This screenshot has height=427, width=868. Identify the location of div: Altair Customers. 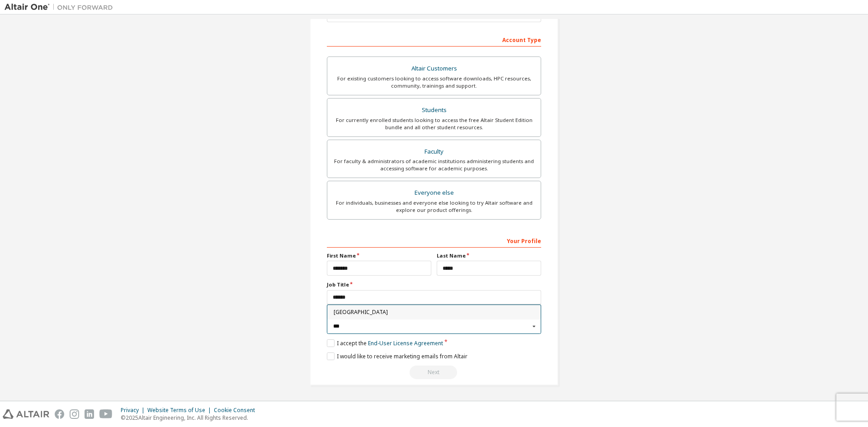
(434, 69).